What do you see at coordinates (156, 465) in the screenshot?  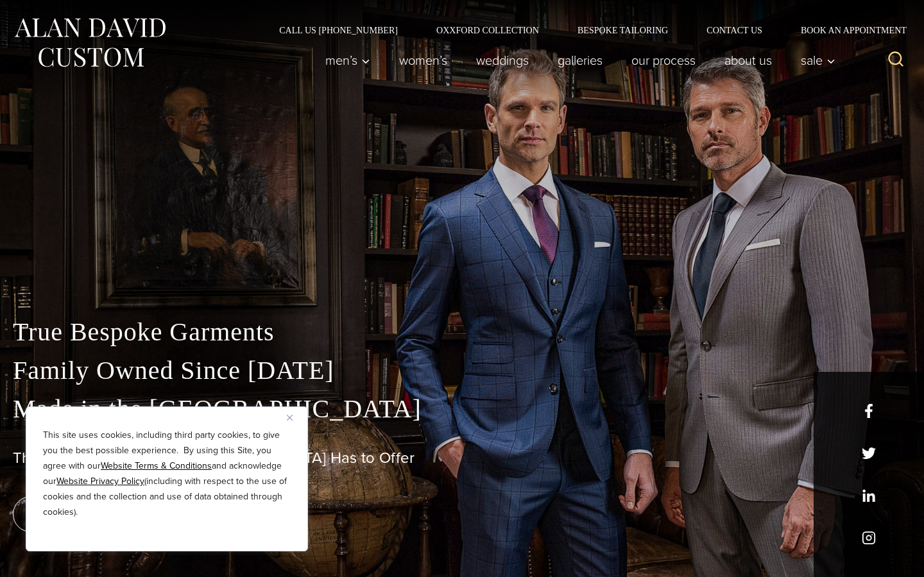 I see `u: Website Terms & Conditions` at bounding box center [156, 465].